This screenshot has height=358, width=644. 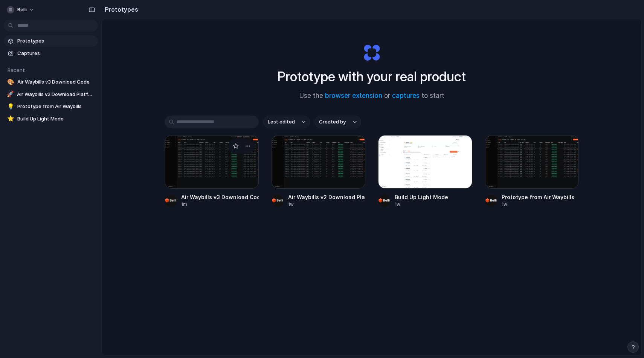 I want to click on div: 1m, so click(x=220, y=205).